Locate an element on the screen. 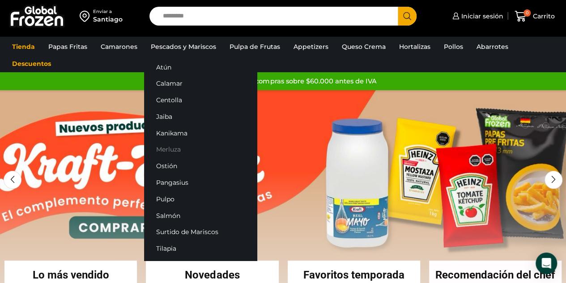  div: Next slide is located at coordinates (554, 180).